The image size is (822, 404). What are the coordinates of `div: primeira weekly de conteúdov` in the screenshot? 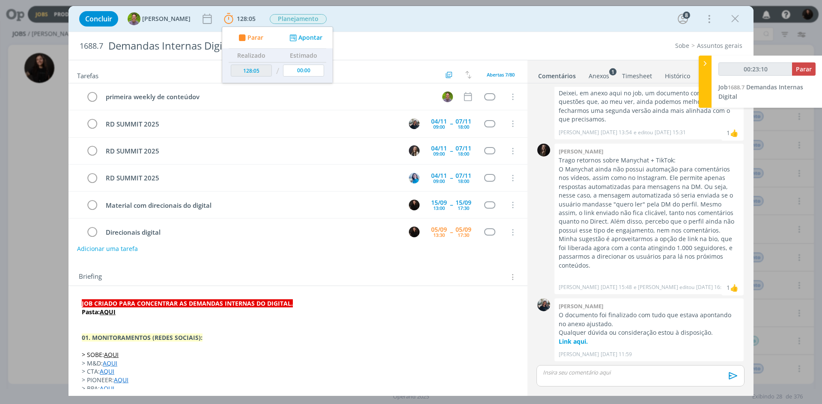 It's located at (268, 97).